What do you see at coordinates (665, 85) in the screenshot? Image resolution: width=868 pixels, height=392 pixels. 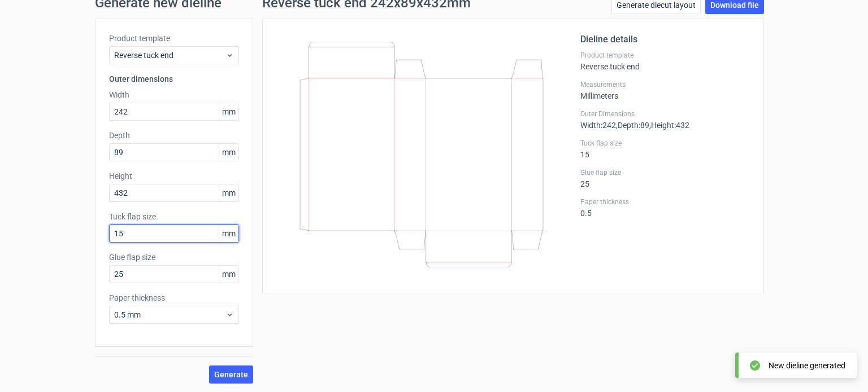 I see `label: Measurements` at bounding box center [665, 85].